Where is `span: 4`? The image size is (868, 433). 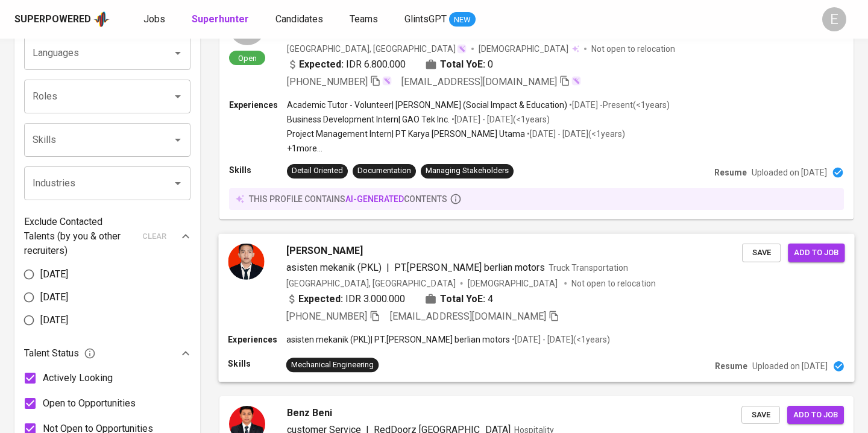 span: 4 is located at coordinates (490, 299).